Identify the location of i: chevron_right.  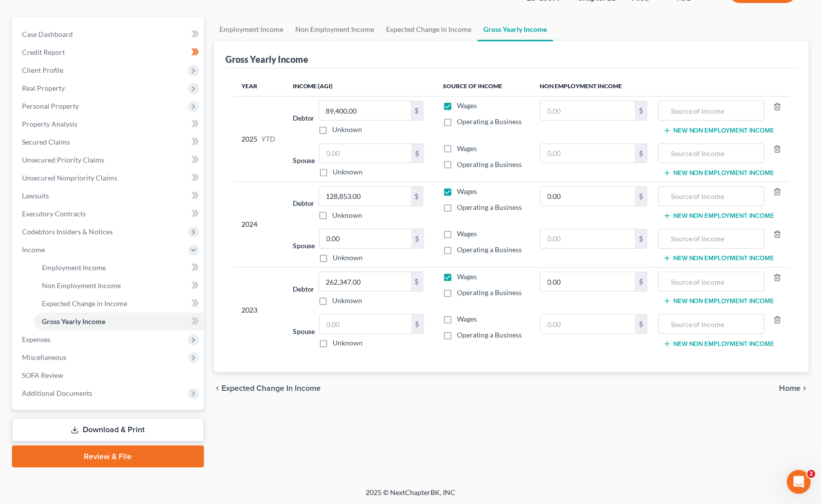
(804, 388).